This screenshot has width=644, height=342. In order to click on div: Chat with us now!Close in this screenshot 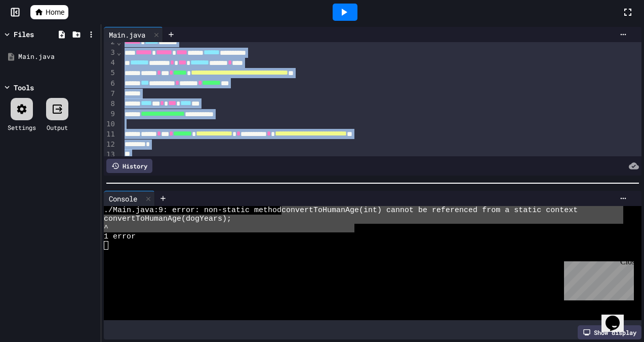, I will do `click(37, 34)`.